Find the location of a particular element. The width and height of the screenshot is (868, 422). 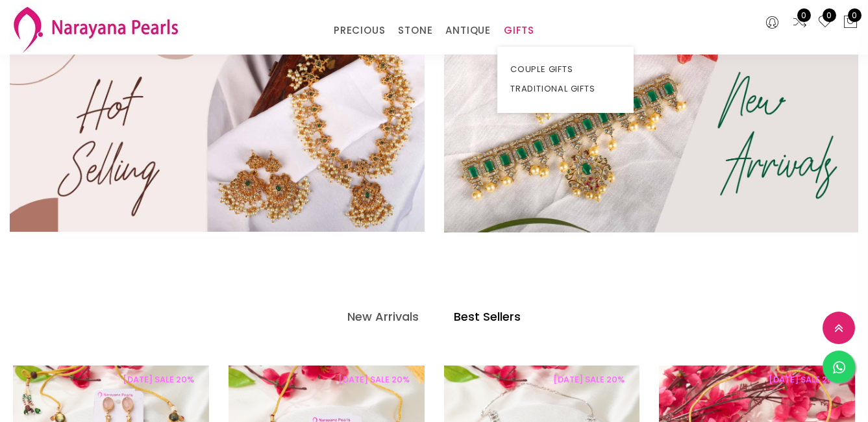

h4: New Arrivals is located at coordinates (383, 316).